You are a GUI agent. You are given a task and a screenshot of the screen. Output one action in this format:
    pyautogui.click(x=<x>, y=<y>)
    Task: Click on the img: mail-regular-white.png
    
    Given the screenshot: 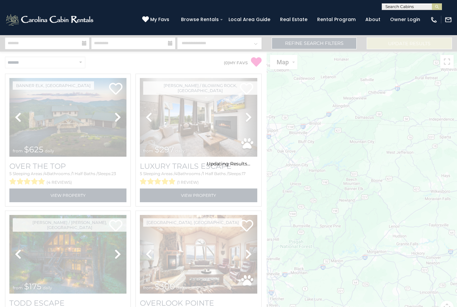 What is the action you would take?
    pyautogui.click(x=449, y=20)
    